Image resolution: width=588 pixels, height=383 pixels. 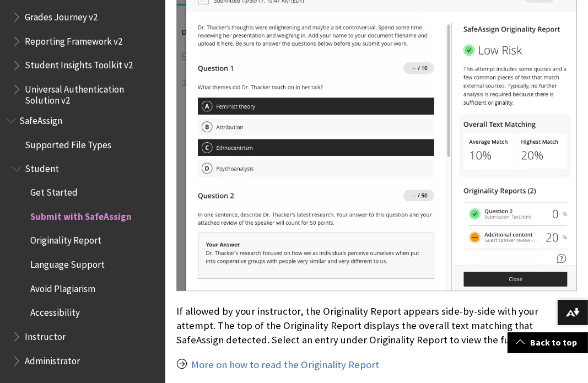 What do you see at coordinates (376, 326) in the screenshot?
I see `p: If allowed by your instructor, the Originality Report appears side-by-side with your attempt. The...` at bounding box center [376, 326].